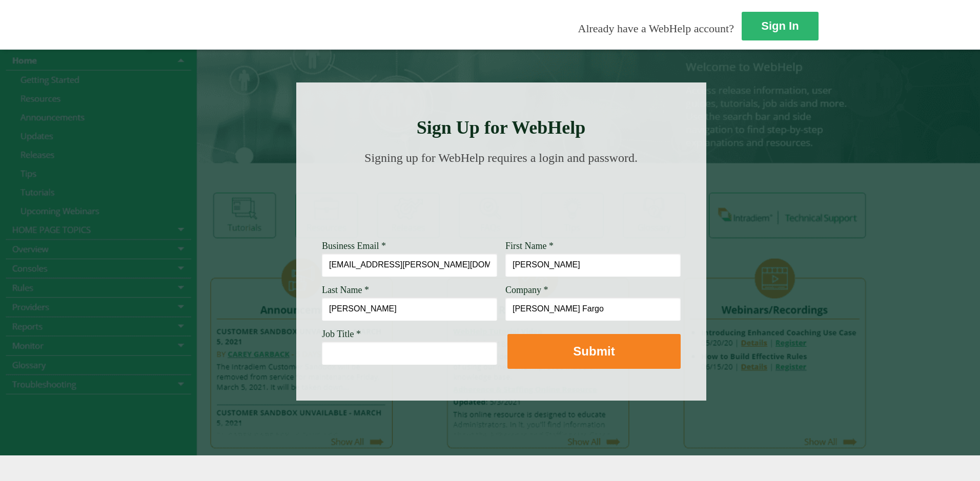 The image size is (980, 481). What do you see at coordinates (594, 351) in the screenshot?
I see `button: Submit` at bounding box center [594, 351].